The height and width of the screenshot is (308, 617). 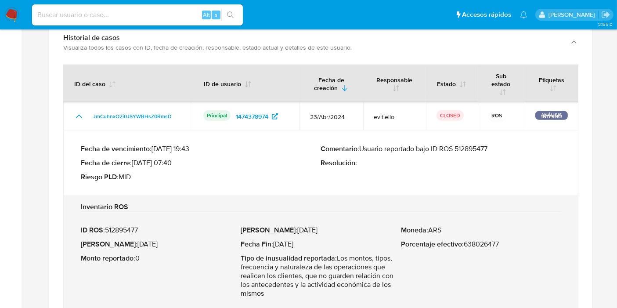 I want to click on p: micaelaestefania.gonzalez@mercadolibre.com, so click(x=573, y=14).